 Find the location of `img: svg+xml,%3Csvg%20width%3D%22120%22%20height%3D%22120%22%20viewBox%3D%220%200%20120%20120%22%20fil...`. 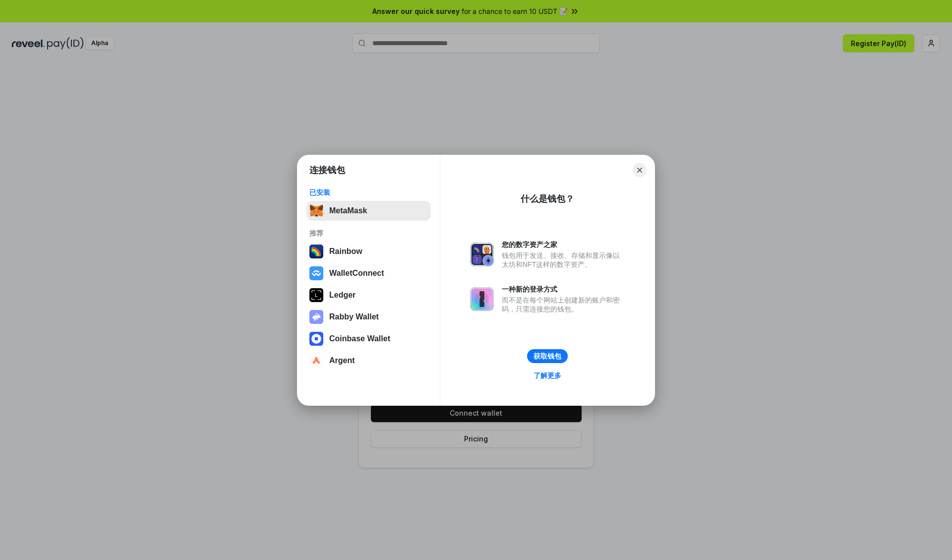

img: svg+xml,%3Csvg%20width%3D%22120%22%20height%3D%22120%22%20viewBox%3D%220%200%20120%20120%22%20fil... is located at coordinates (316, 251).